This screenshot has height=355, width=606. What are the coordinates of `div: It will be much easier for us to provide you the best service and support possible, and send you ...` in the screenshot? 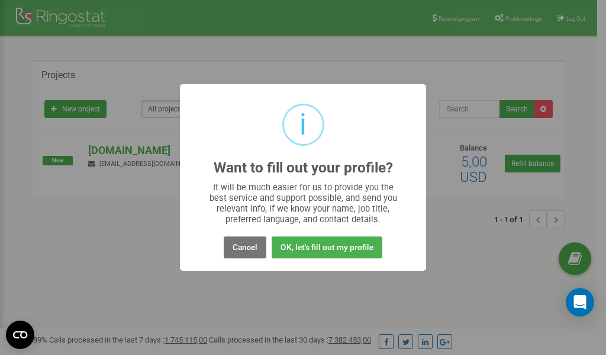 It's located at (303, 203).